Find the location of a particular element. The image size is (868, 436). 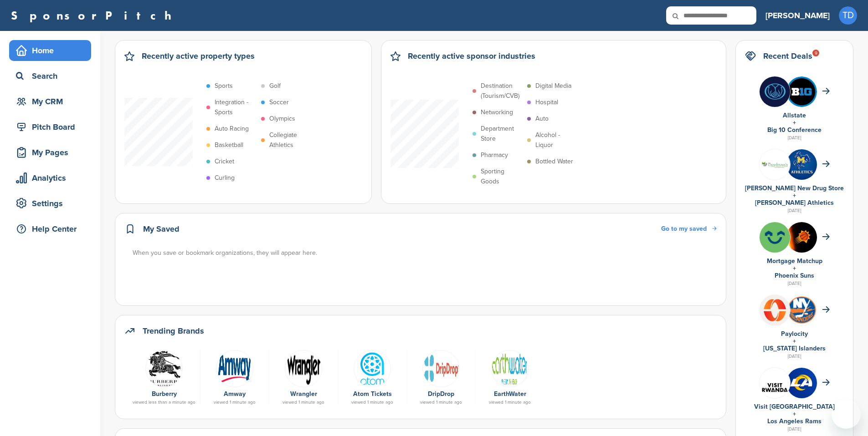

a: Open uri20141112 50798 1siyspx is located at coordinates (164, 368).